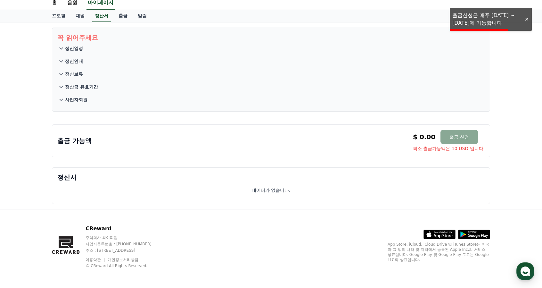 The width and height of the screenshot is (542, 288). What do you see at coordinates (63, 211) in the screenshot?
I see `a: 대화` at bounding box center [63, 211].